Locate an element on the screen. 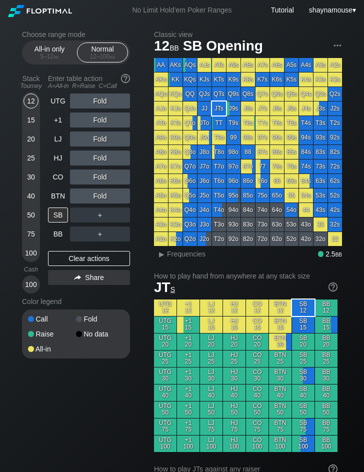 This screenshot has width=364, height=472. div: K8s is located at coordinates (248, 80).